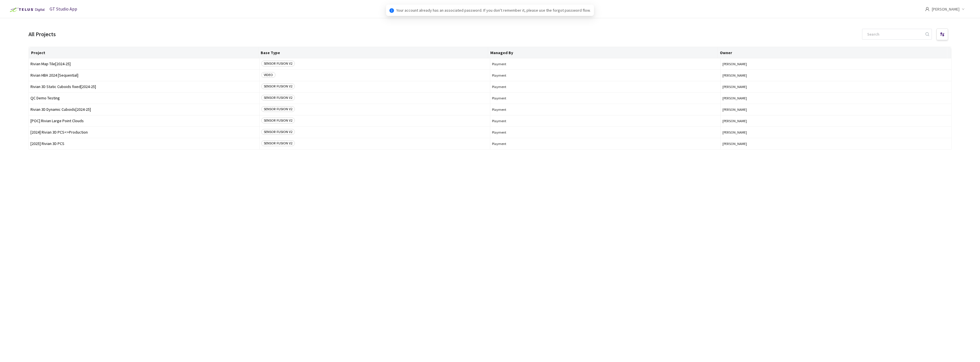 Image resolution: width=980 pixels, height=362 pixels. What do you see at coordinates (268, 75) in the screenshot?
I see `span: VIDEO` at bounding box center [268, 75].